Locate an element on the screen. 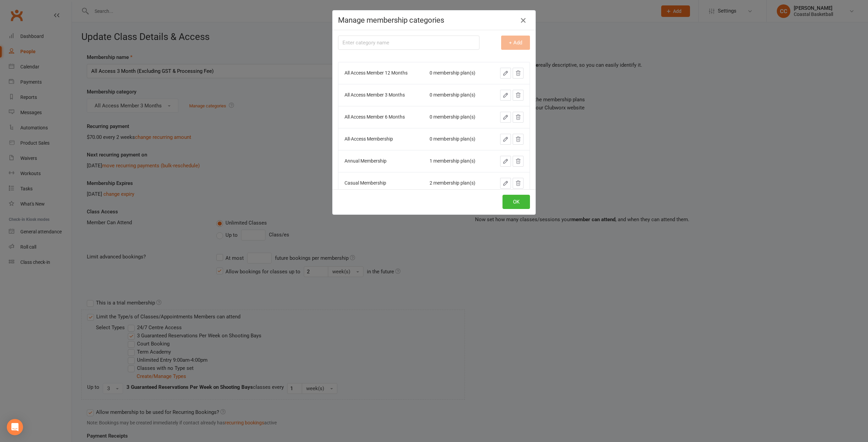 The width and height of the screenshot is (868, 442). div: All Access Member 6 Months is located at coordinates (381, 117).